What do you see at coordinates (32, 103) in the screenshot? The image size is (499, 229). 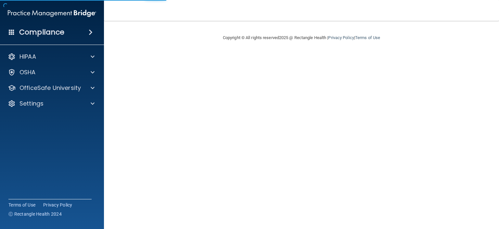 I see `p: Settings` at bounding box center [32, 103].